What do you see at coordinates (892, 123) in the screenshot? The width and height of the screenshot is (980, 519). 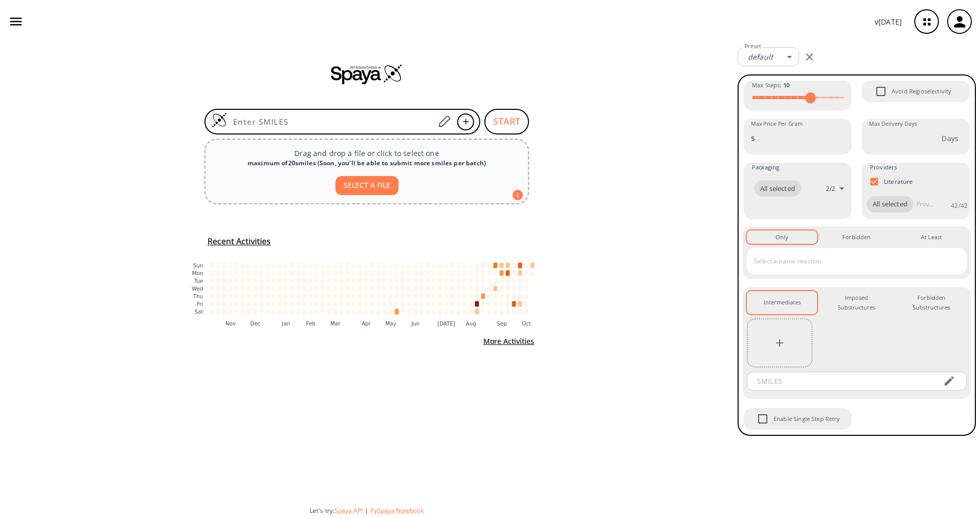 I see `label: Max Delivery Days` at bounding box center [892, 123].